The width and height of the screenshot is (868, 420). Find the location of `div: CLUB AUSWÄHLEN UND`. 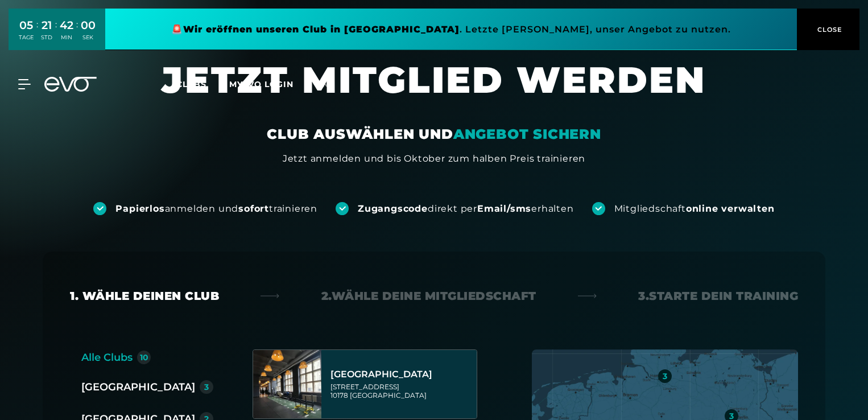

div: CLUB AUSWÄHLEN UND is located at coordinates (433, 134).